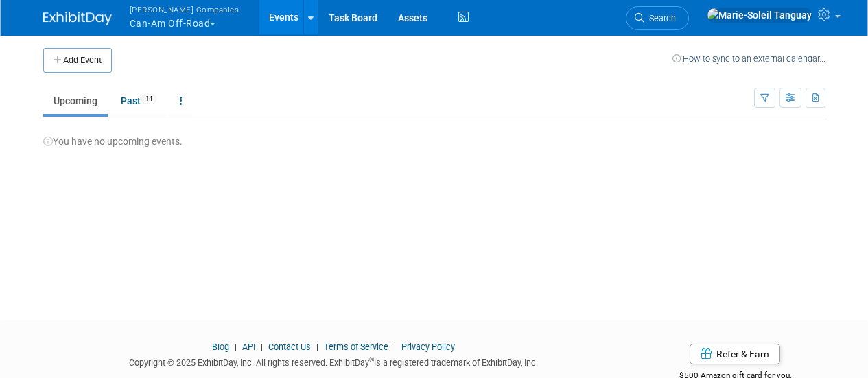  I want to click on a: How to sync to an external calendar..., so click(749, 59).